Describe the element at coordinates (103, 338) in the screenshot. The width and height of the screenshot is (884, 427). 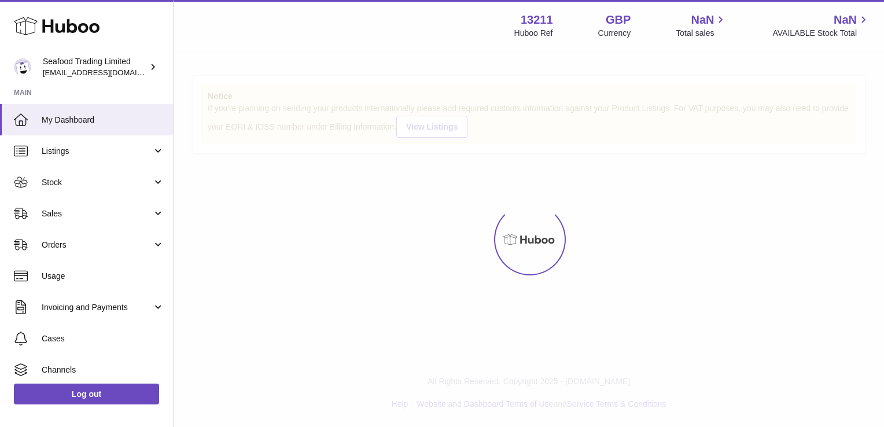
I see `span: Cases` at that location.